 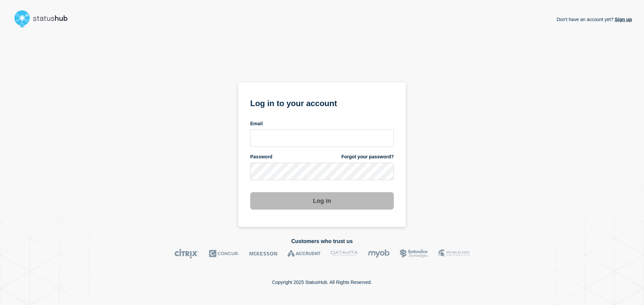 What do you see at coordinates (345, 254) in the screenshot?
I see `img: DataVita logo` at bounding box center [345, 254].